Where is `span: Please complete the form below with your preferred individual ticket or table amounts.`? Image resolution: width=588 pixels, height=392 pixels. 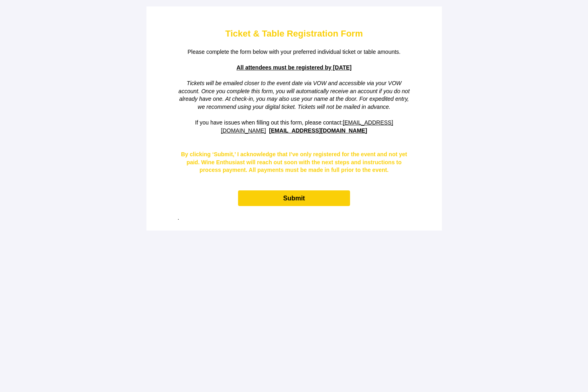 span: Please complete the form below with your preferred individual ticket or table amounts. is located at coordinates (294, 52).